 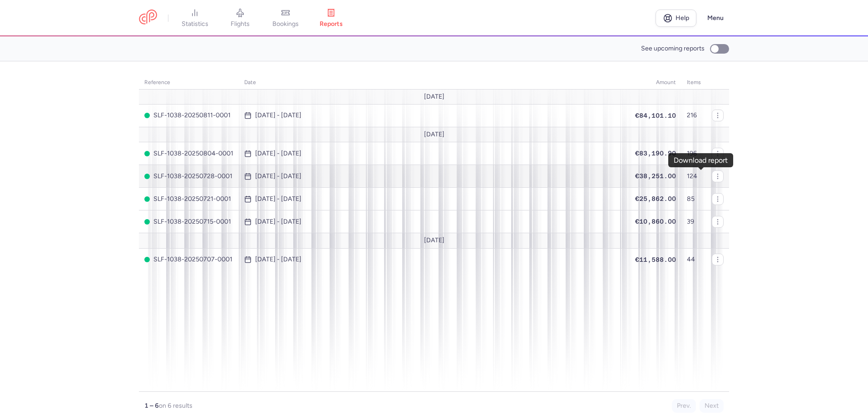 What do you see at coordinates (694, 260) in the screenshot?
I see `td: 44` at bounding box center [694, 260].